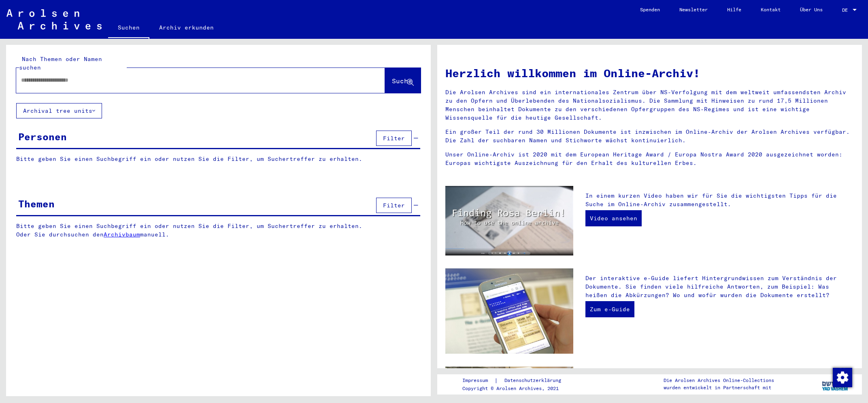 This screenshot has height=403, width=868. What do you see at coordinates (719, 388) in the screenshot?
I see `p: wurden entwickelt in Partnerschaft mit` at bounding box center [719, 388].